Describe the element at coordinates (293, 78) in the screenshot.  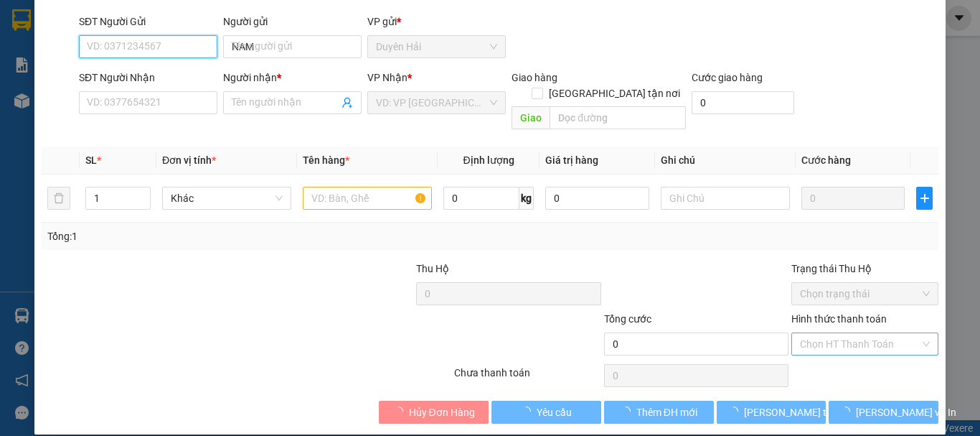
I see `div: Người nhận` at that location.